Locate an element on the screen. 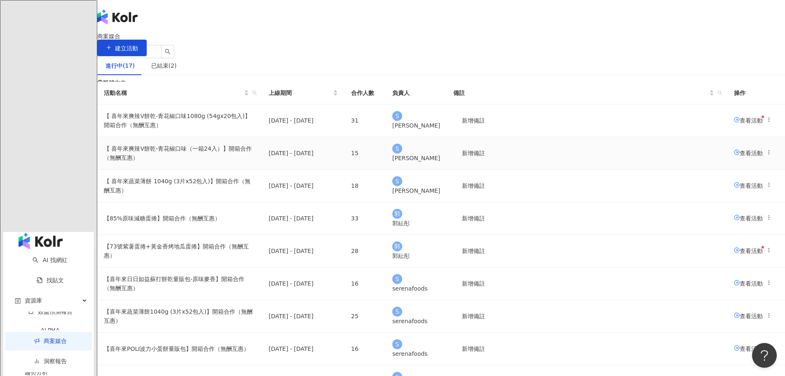  span: 備註 is located at coordinates (580, 93).